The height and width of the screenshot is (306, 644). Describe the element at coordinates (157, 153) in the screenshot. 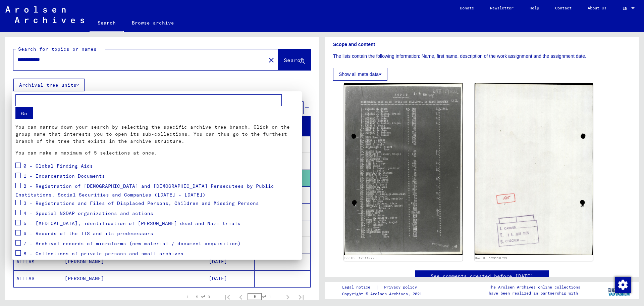

I see `p: You can make a maximum of 5 selections at once.` at that location.